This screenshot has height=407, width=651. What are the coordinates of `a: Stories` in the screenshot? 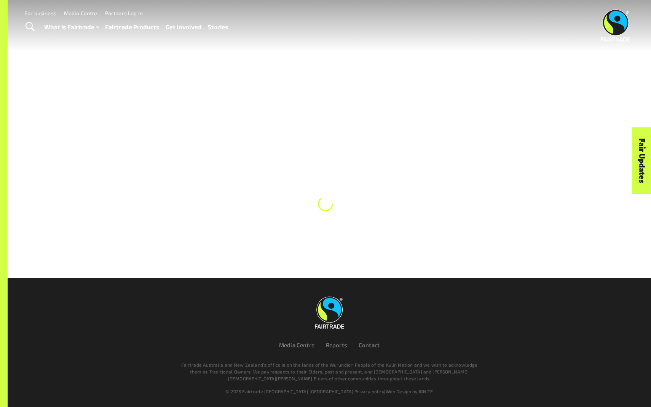 It's located at (218, 27).